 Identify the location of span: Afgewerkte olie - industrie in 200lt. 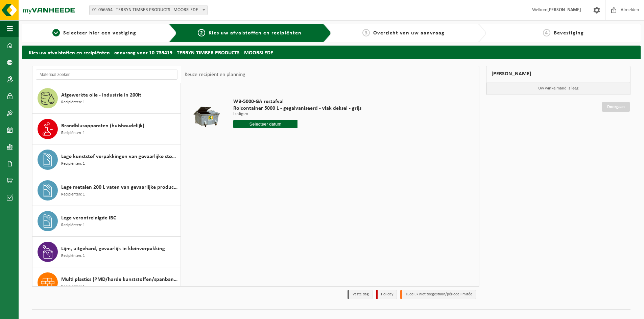
(101, 95).